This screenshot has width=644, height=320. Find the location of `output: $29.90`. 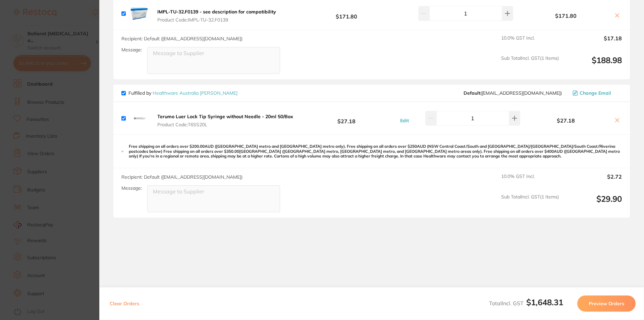

output: $29.90 is located at coordinates (593, 203).